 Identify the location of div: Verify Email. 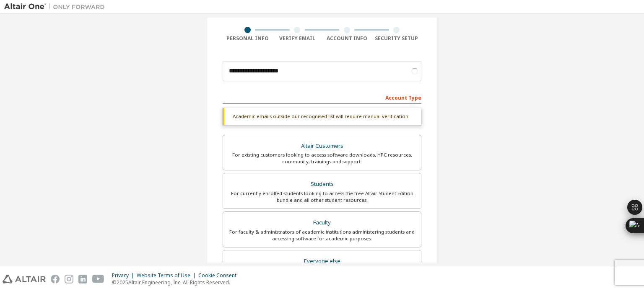
(297, 39).